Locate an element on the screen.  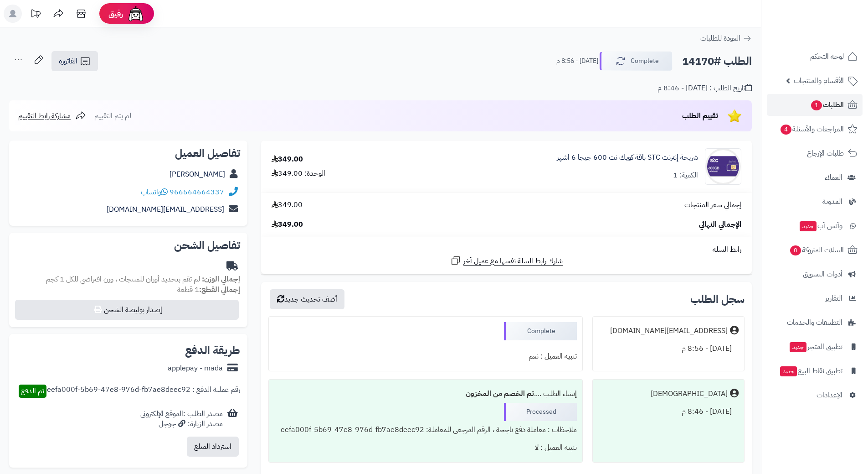
strong: إجمالي الوزن: is located at coordinates (221, 279).